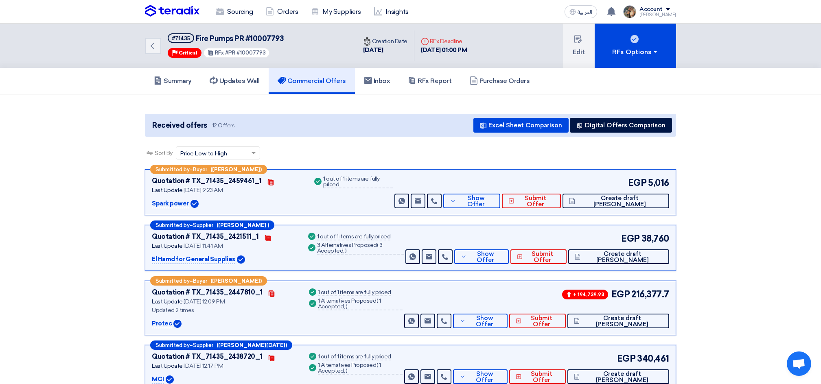 The image size is (821, 384). I want to click on div: 3 Alternatives Proposed, so click(360, 249).